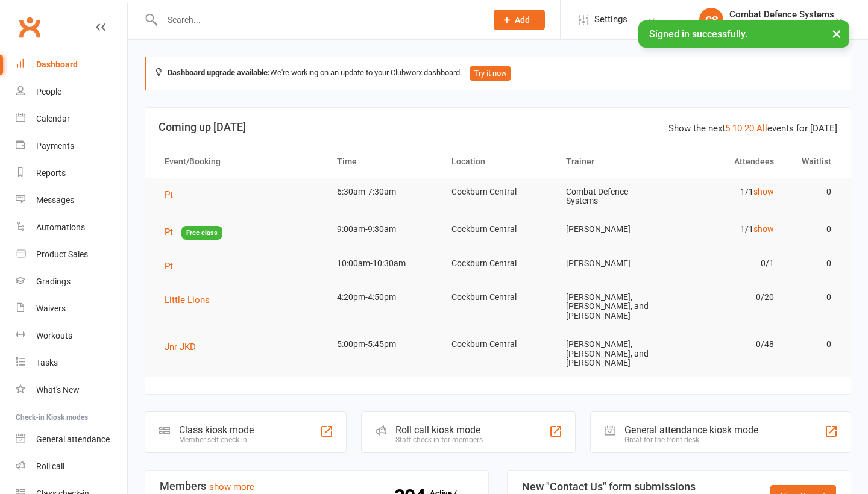 The image size is (868, 494). Describe the element at coordinates (71, 309) in the screenshot. I see `a: Waivers` at that location.